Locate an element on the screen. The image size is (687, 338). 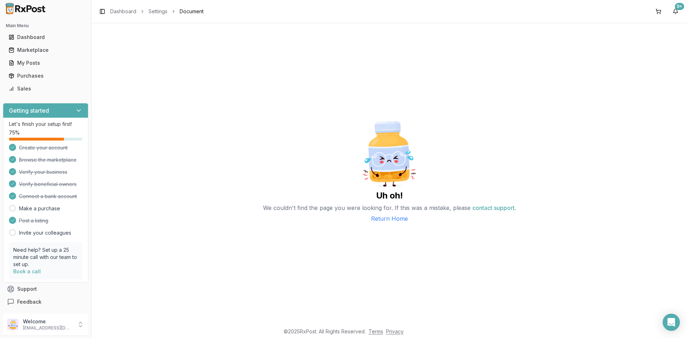
a: Settings is located at coordinates (158, 11).